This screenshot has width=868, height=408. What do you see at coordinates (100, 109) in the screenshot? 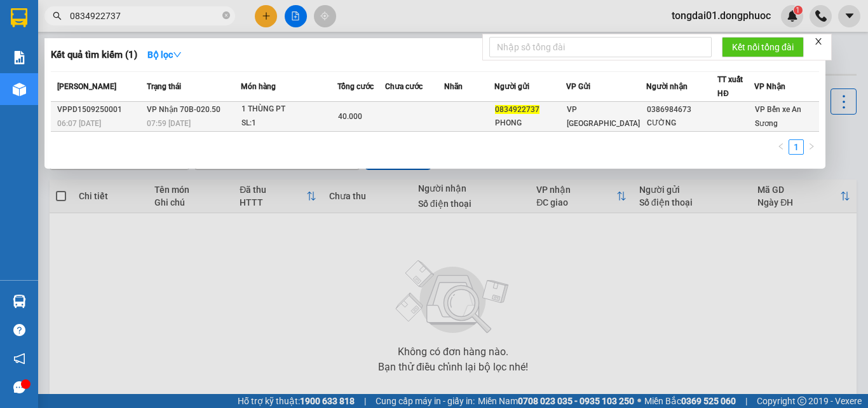
I see `div: VPPD1509250001` at bounding box center [100, 109].